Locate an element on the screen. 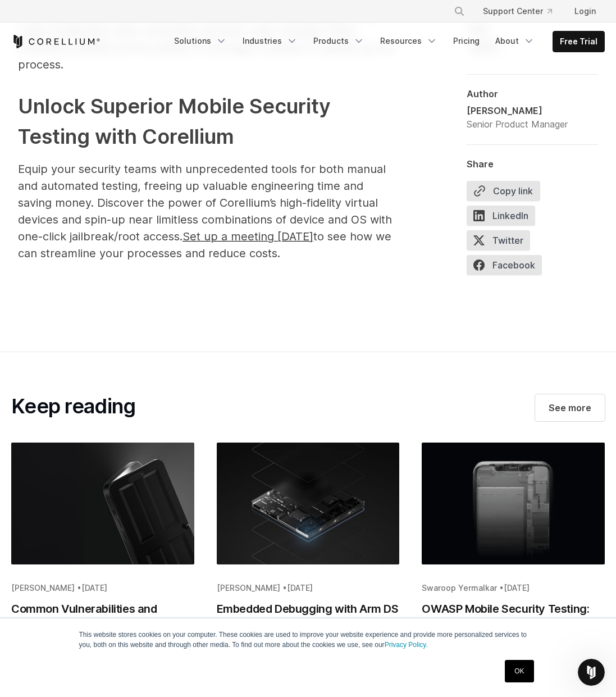  img: Common Vulnerabilities and Exposures Examples in Mobile Application Testing is located at coordinates (103, 516).